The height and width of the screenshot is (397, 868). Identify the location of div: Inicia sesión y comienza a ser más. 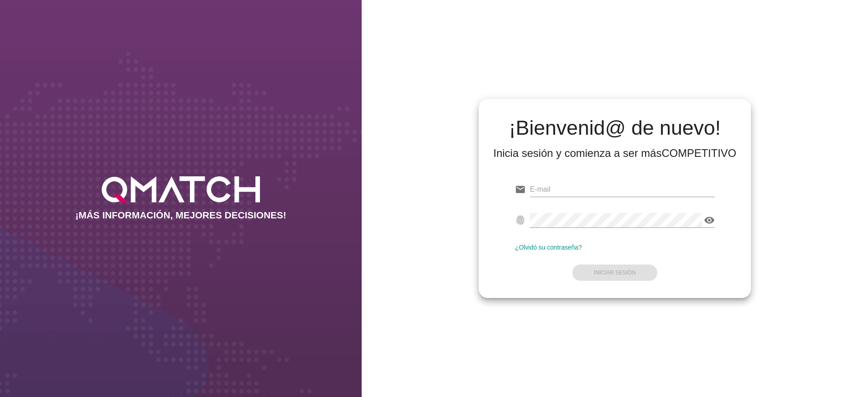
(615, 154).